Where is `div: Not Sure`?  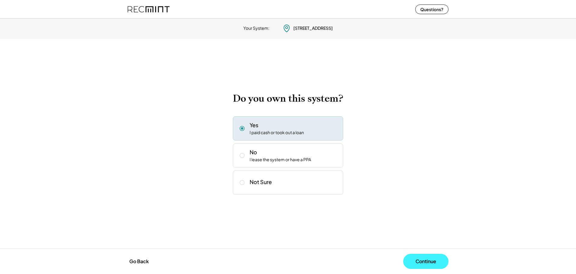
div: Not Sure is located at coordinates (261, 181).